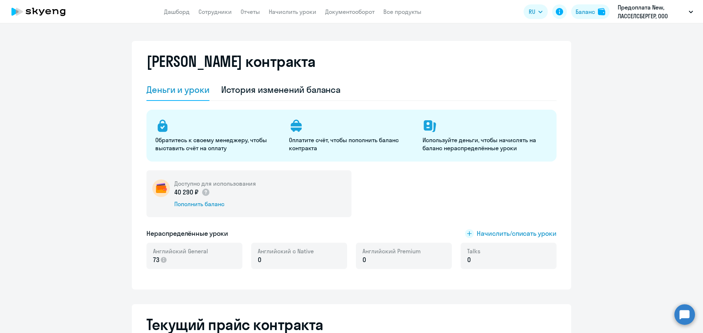 This screenshot has width=703, height=333. What do you see at coordinates (156, 260) in the screenshot?
I see `span: 73` at bounding box center [156, 260].